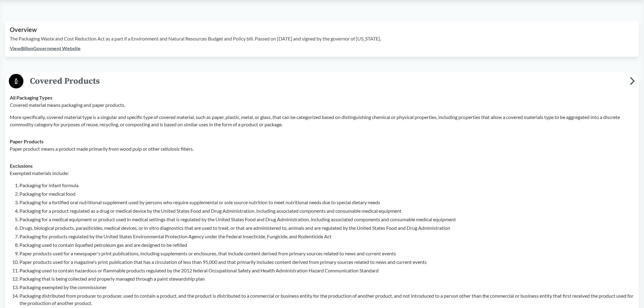  What do you see at coordinates (327, 237) in the screenshot?
I see `li: Packaging for products regulated by the United States Environmental Protection Agency under the F...` at bounding box center [327, 237].